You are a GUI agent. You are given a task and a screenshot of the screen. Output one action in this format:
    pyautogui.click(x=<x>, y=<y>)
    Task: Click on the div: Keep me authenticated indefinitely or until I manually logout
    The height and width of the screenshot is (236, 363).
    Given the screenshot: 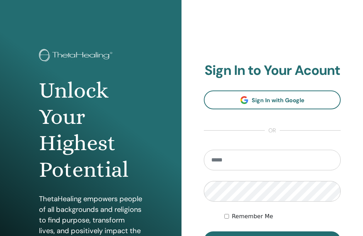 What is the action you would take?
    pyautogui.click(x=282, y=216)
    